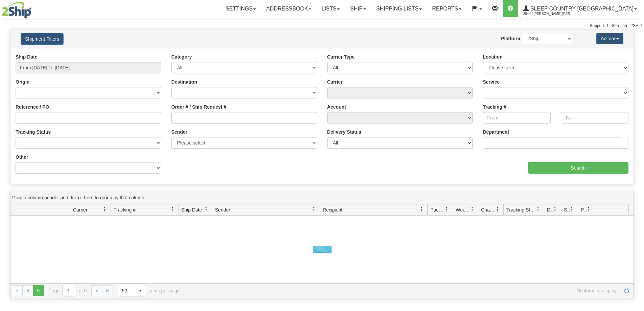 Image resolution: width=644 pixels, height=311 pixels. Describe the element at coordinates (341, 57) in the screenshot. I see `label: Carrier Type` at that location.